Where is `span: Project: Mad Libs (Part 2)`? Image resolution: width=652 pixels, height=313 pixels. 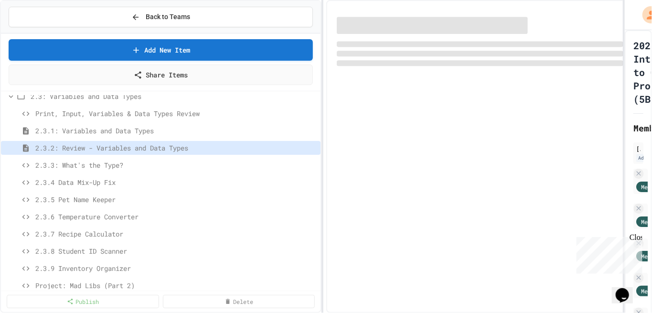 span: Project: Mad Libs (Part 2) is located at coordinates (176, 285).